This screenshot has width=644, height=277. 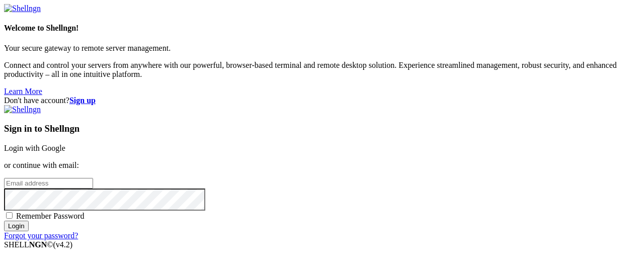 I want to click on strong: Sign up, so click(x=83, y=100).